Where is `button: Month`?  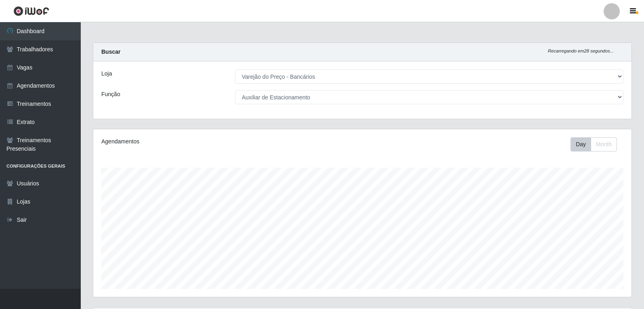 button: Month is located at coordinates (603, 144).